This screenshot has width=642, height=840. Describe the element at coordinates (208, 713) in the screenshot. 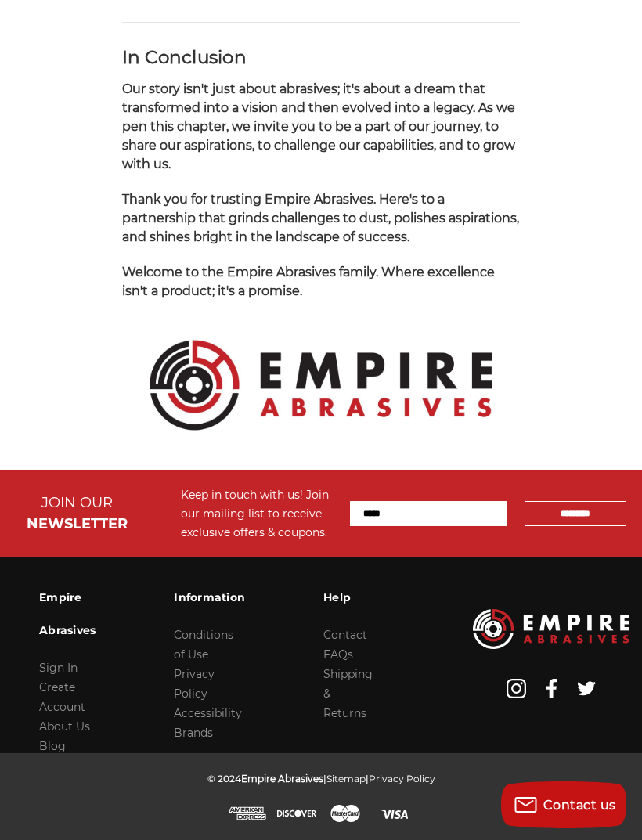

I see `a: Accessibility` at that location.